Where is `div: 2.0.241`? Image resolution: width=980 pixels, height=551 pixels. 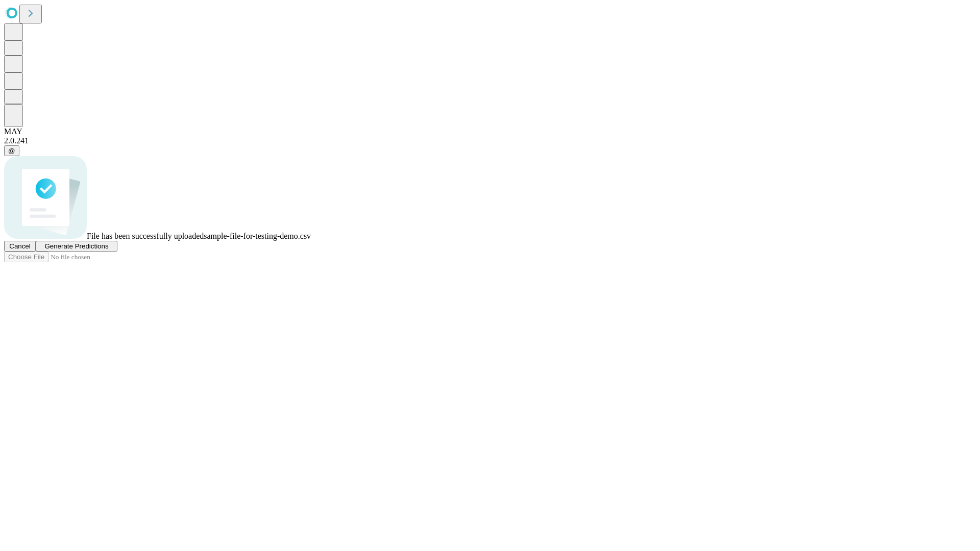
div: 2.0.241 is located at coordinates (490, 141).